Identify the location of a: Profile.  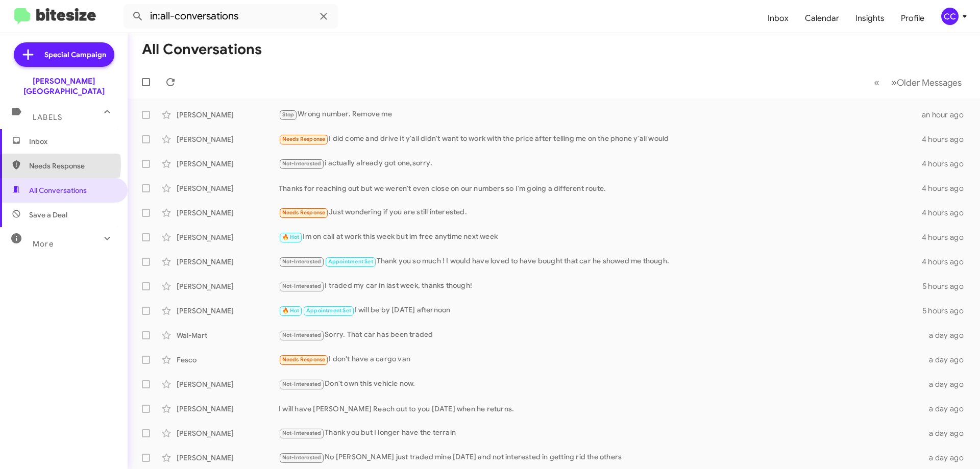
(913, 18).